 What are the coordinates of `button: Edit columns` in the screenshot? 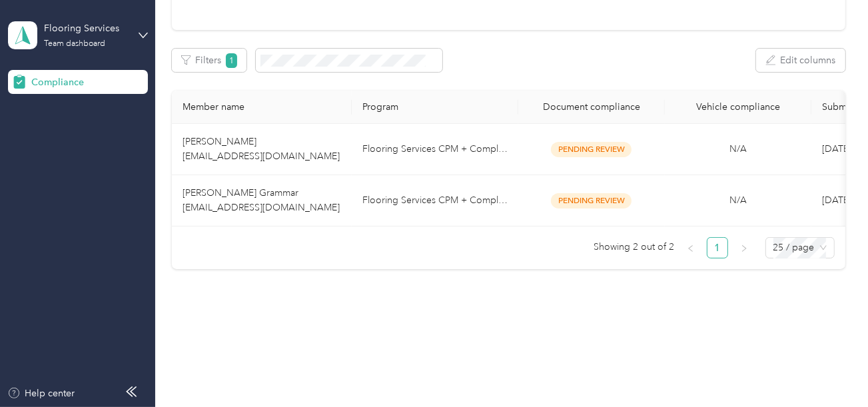 It's located at (800, 60).